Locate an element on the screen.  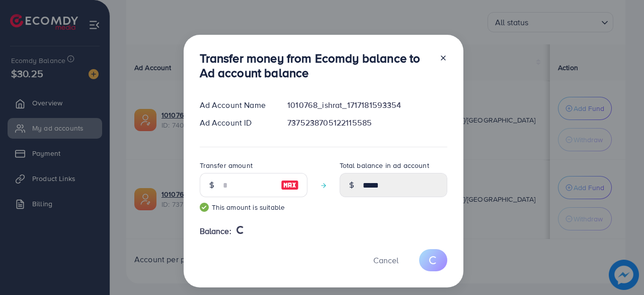
div: Ad Account ID is located at coordinates (236, 122).